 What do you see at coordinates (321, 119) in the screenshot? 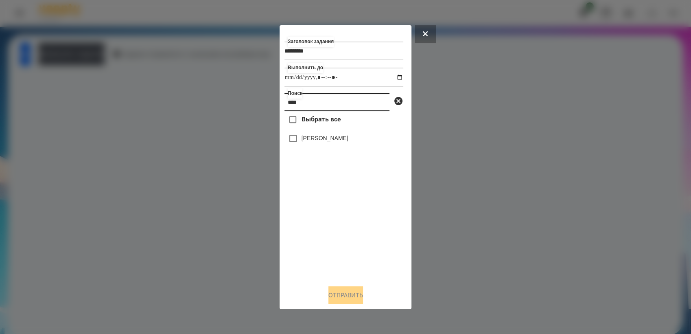
I see `span: Выбрать все` at bounding box center [321, 119].